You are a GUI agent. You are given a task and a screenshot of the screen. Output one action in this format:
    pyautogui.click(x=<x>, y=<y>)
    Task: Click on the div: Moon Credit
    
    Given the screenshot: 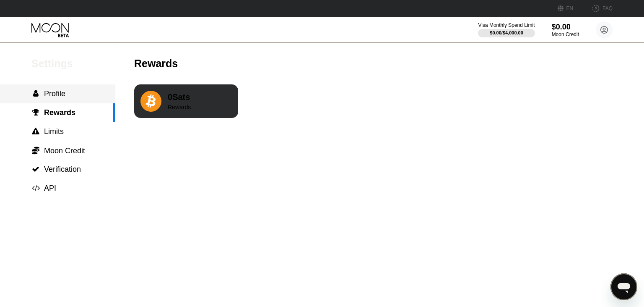 What is the action you would take?
    pyautogui.click(x=565, y=35)
    